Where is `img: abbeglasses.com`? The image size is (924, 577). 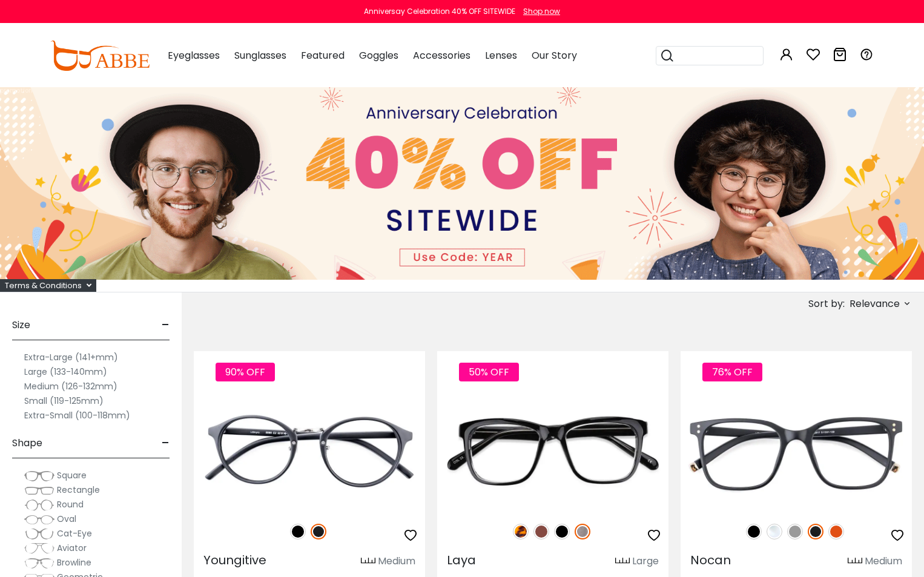 img: abbeglasses.com is located at coordinates (100, 55).